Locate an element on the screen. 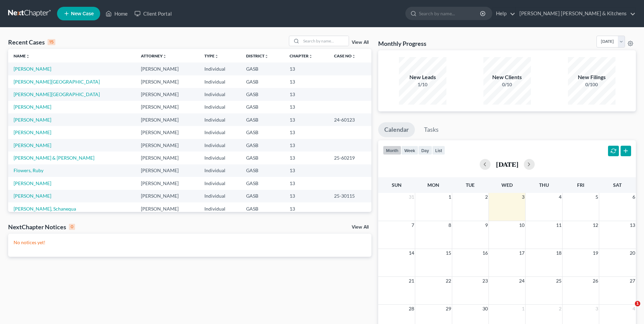 This screenshot has width=644, height=324. div: NextChapter Notices is located at coordinates (42, 227).